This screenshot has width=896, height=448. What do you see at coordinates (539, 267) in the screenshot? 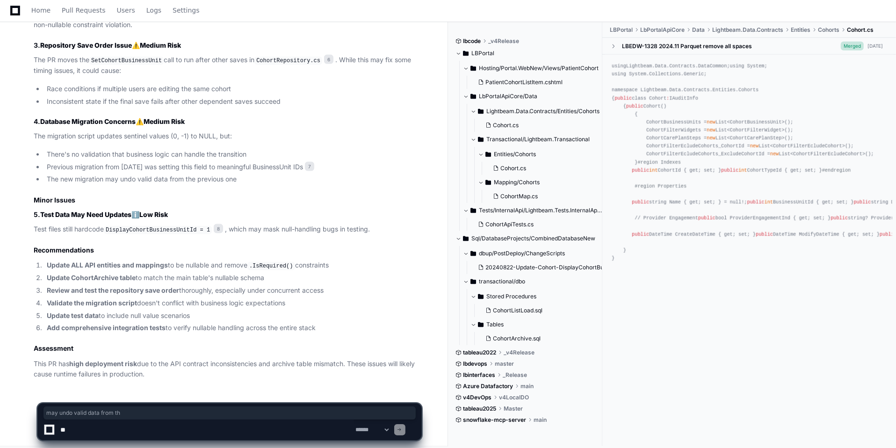
I see `button: 20240822-Update-Cohort-DisplayCohortBusinessunitId.sql` at bounding box center [539, 267].